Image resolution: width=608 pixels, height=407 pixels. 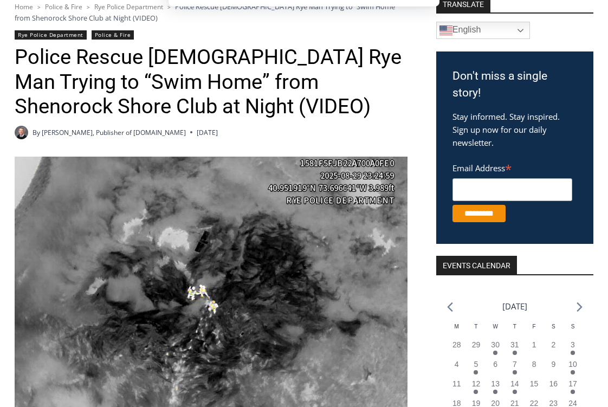 What do you see at coordinates (515, 384) in the screenshot?
I see `time: 14` at bounding box center [515, 384].